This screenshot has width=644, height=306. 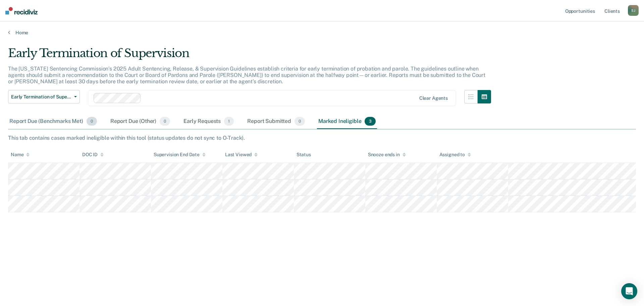 What do you see at coordinates (322, 138) in the screenshot?
I see `div: This tab contains cases marked ineligible within this tool (status updates do not sync to O-Track).` at bounding box center [322, 138].